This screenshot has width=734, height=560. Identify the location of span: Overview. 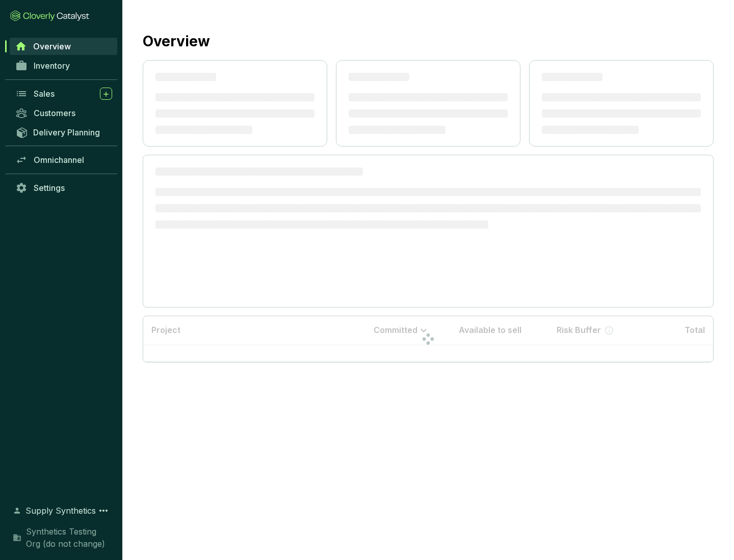
(52, 46).